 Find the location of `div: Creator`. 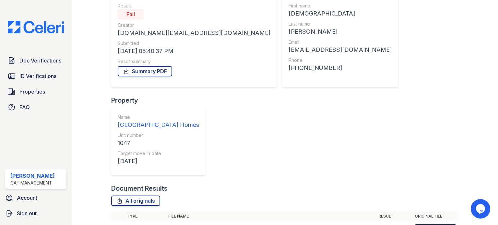

div: Creator is located at coordinates (194, 25).